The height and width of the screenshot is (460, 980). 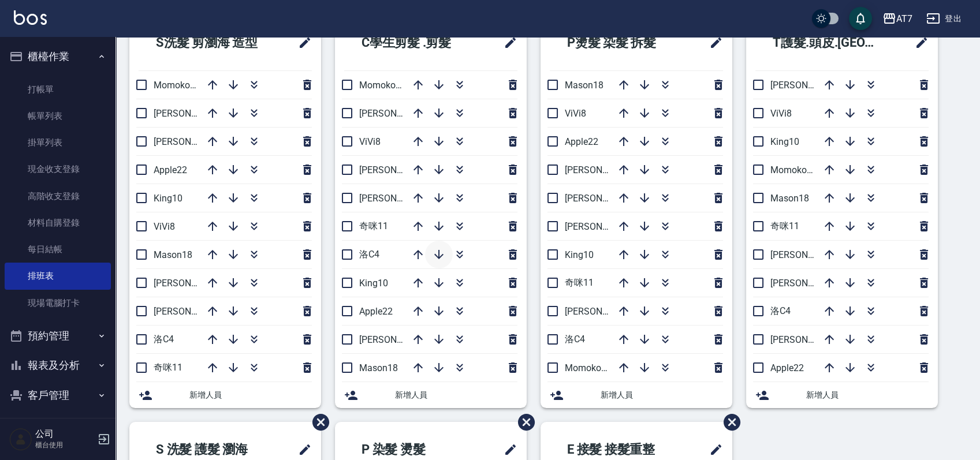 I want to click on a: 現金收支登錄, so click(x=58, y=169).